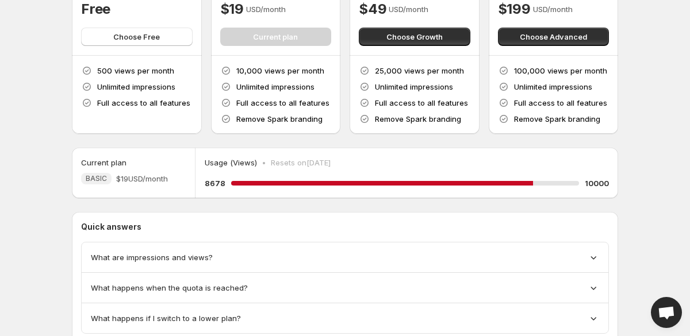  Describe the element at coordinates (103, 163) in the screenshot. I see `h5: Current plan` at that location.